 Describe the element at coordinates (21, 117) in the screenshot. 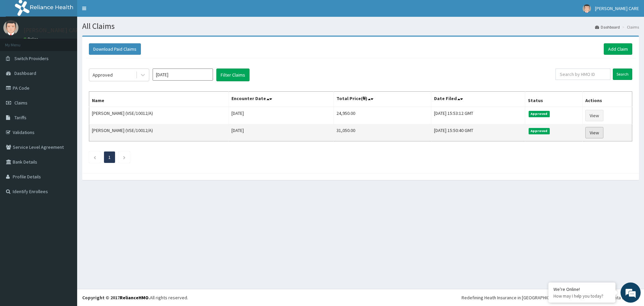

I see `span: Tariffs` at that location.